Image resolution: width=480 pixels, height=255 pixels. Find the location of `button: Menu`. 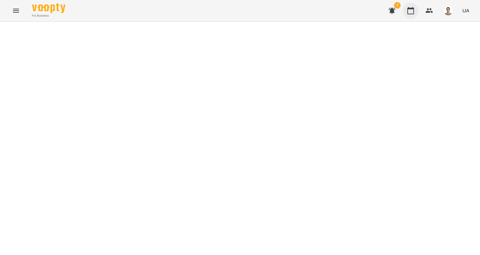

button: Menu is located at coordinates (16, 11).